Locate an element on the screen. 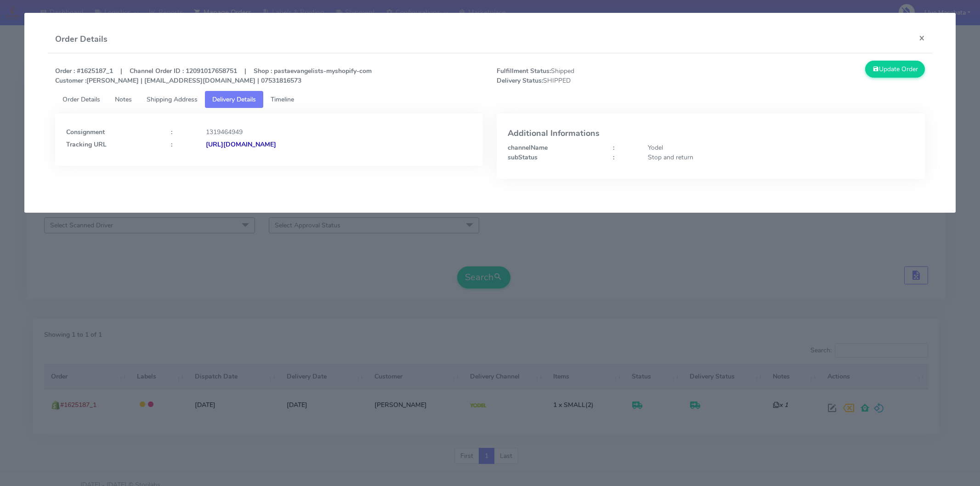  span: Notes is located at coordinates (123, 99).